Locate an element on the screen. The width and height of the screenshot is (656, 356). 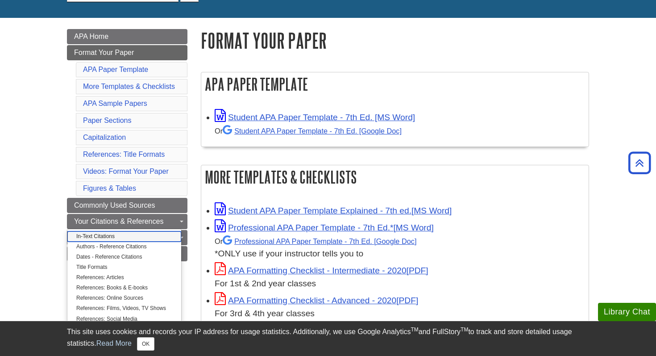
a: Dates - Reference Citations is located at coordinates (124, 257).